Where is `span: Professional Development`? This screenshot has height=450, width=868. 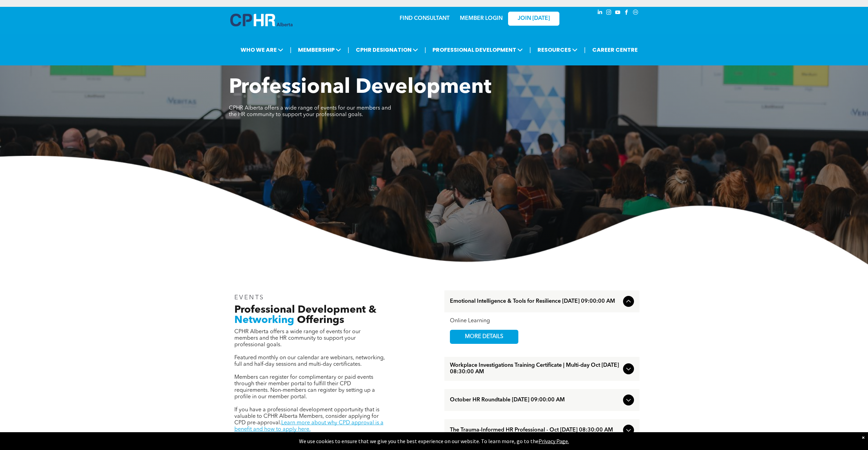
span: Professional Development is located at coordinates (360, 88).